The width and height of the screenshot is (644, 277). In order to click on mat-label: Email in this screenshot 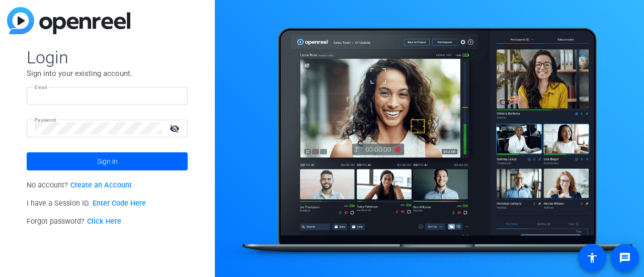, I will do `click(41, 87)`.